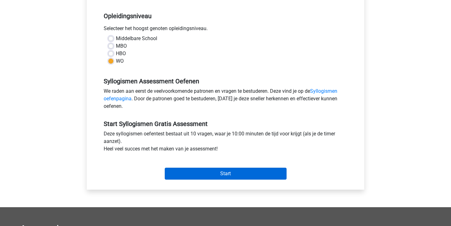 The width and height of the screenshot is (451, 226). Describe the element at coordinates (121, 54) in the screenshot. I see `label: HBO` at that location.